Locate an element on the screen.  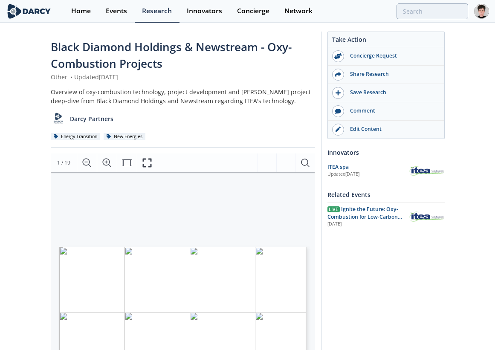
span: Ignite the Future: Oxy-Combustion for Low-Carbon Power is located at coordinates (365, 217).